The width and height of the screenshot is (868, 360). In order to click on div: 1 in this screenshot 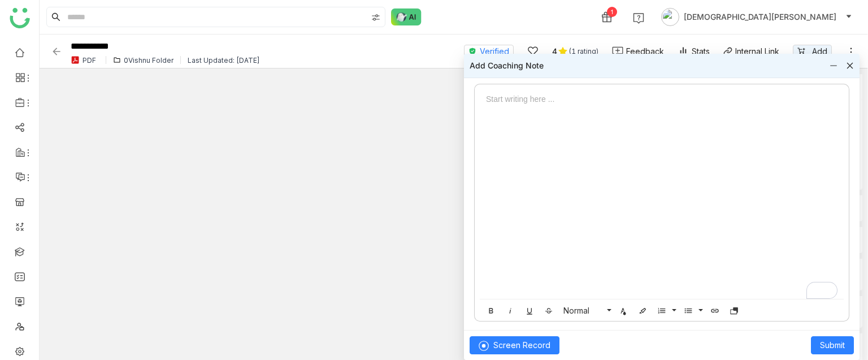, I will do `click(612, 12)`.